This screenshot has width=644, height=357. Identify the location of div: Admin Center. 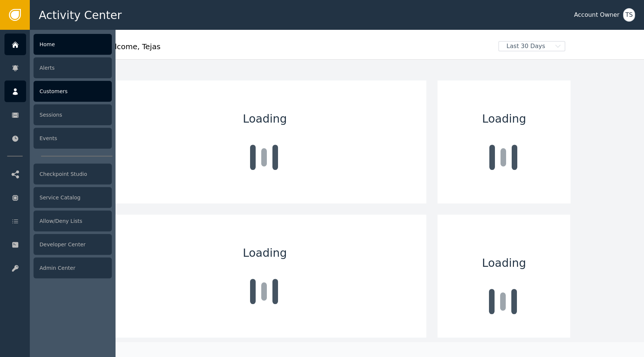
(73, 268).